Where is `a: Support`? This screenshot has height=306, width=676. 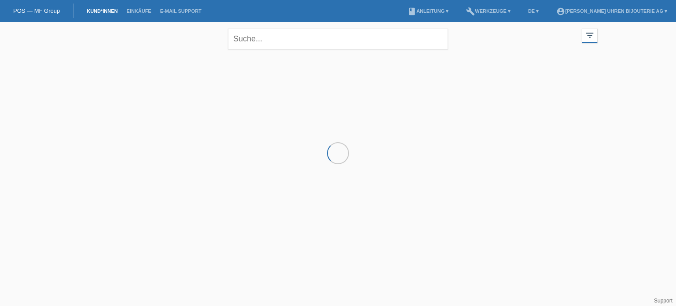 a: Support is located at coordinates (663, 301).